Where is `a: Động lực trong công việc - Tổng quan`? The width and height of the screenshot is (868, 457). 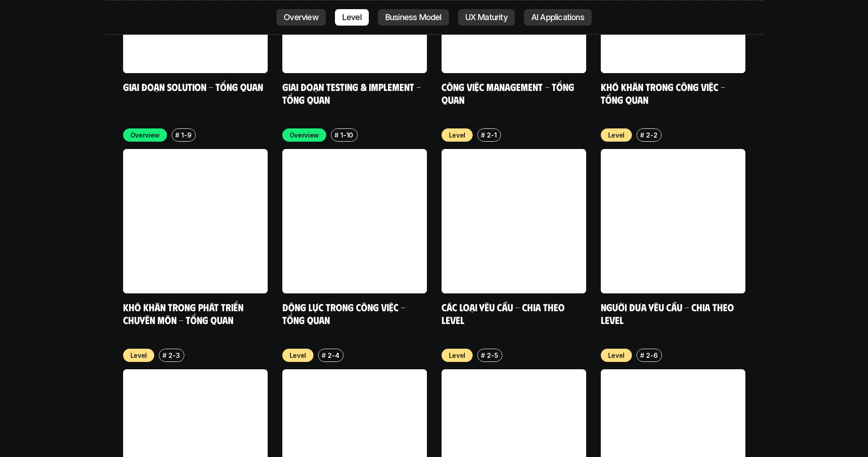 a: Động lực trong công việc - Tổng quan is located at coordinates (345, 313).